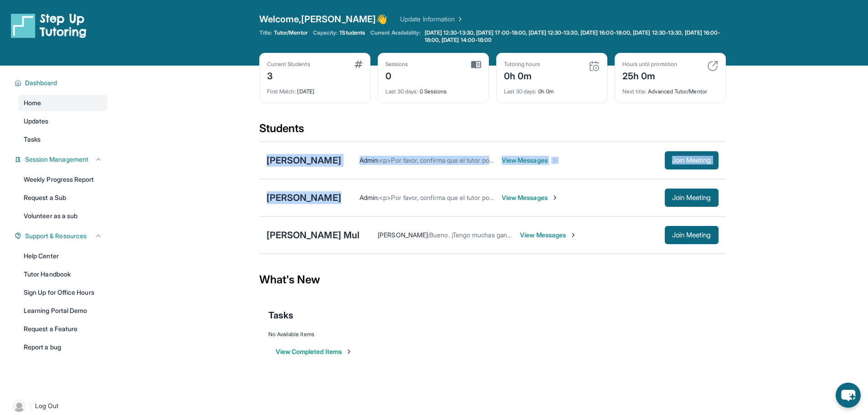 This screenshot has width=868, height=415. What do you see at coordinates (63, 180) in the screenshot?
I see `a: Weekly Progress Report` at bounding box center [63, 180].